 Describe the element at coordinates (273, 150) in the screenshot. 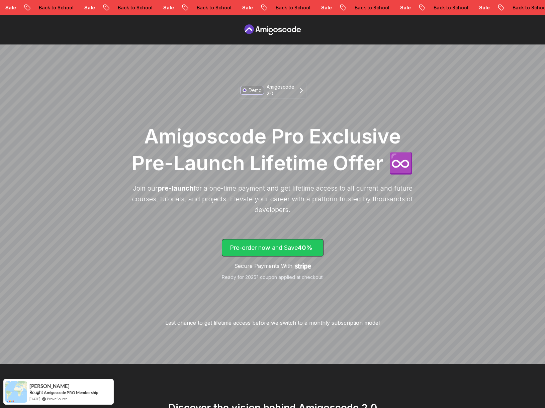

I see `h1: Amigoscode Pro Exclusive Pre-Launch Lifetime Offer ♾️` at that location.